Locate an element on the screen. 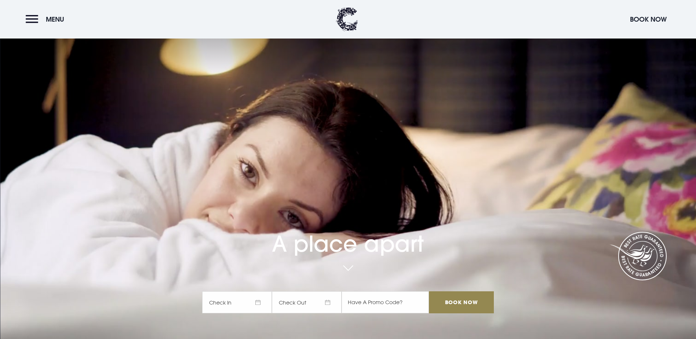 Image resolution: width=696 pixels, height=339 pixels. span: Check In is located at coordinates (237, 302).